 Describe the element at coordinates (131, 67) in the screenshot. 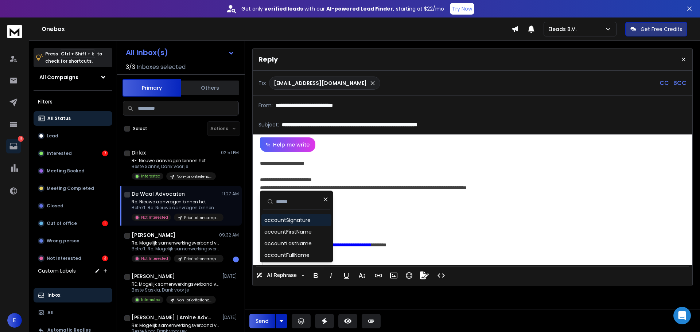

I see `span: 3 / 3` at that location.